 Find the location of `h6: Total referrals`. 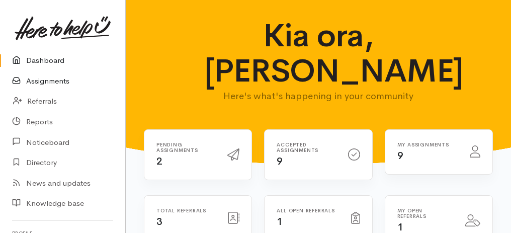

h6: Total referrals is located at coordinates (186, 210).